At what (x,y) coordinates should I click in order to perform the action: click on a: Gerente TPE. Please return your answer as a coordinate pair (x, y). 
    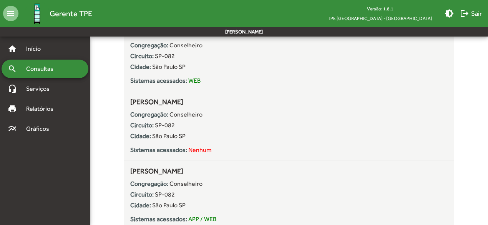
    Looking at the image, I should click on (55, 13).